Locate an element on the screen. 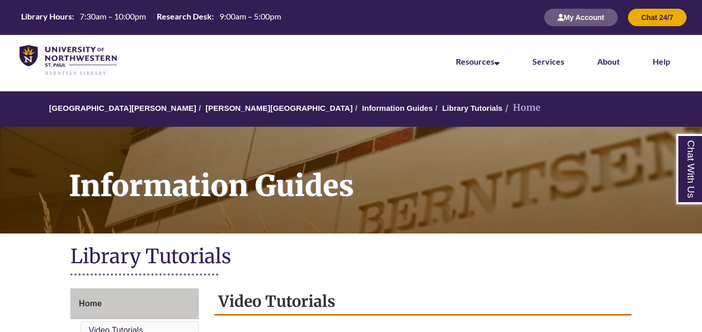 The width and height of the screenshot is (702, 332). a: About is located at coordinates (608, 61).